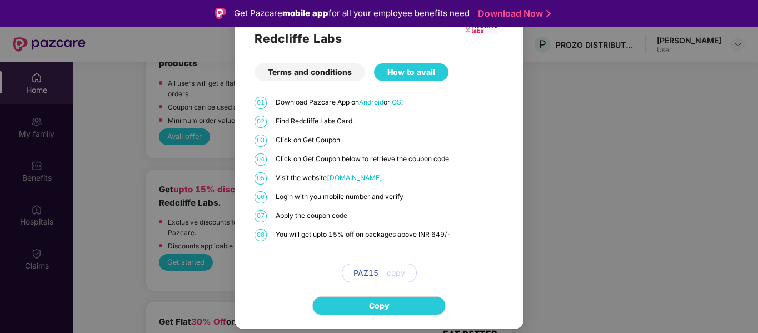  Describe the element at coordinates (261, 197) in the screenshot. I see `span: 06` at that location.